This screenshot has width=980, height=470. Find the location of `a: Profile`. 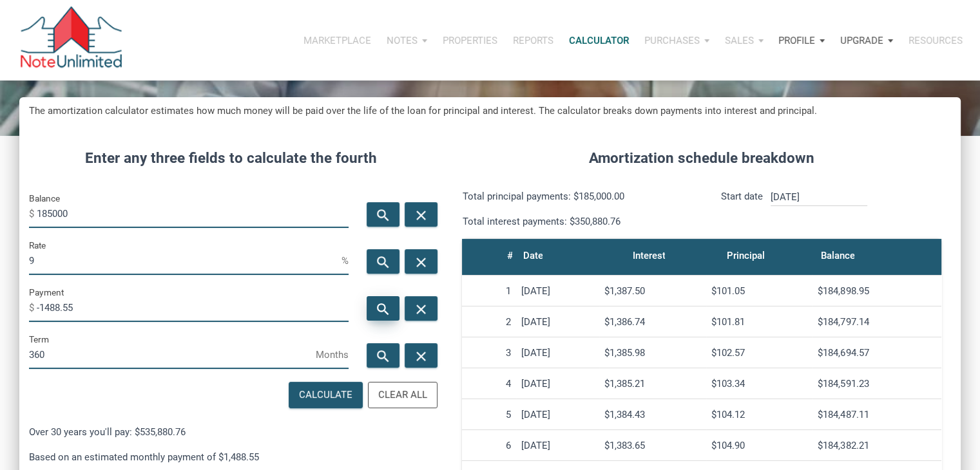

a: Profile is located at coordinates (801, 40).